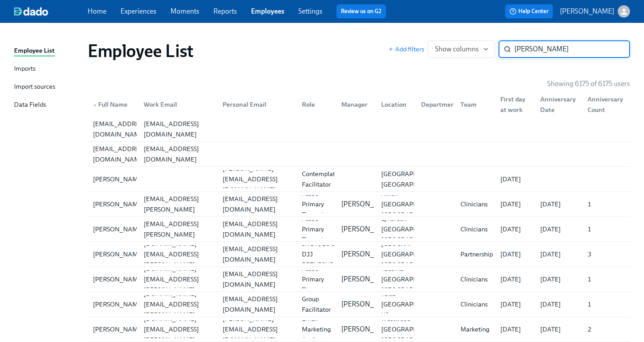 This screenshot has width=644, height=342. What do you see at coordinates (255, 105) in the screenshot?
I see `div: Personal Email` at bounding box center [255, 105].